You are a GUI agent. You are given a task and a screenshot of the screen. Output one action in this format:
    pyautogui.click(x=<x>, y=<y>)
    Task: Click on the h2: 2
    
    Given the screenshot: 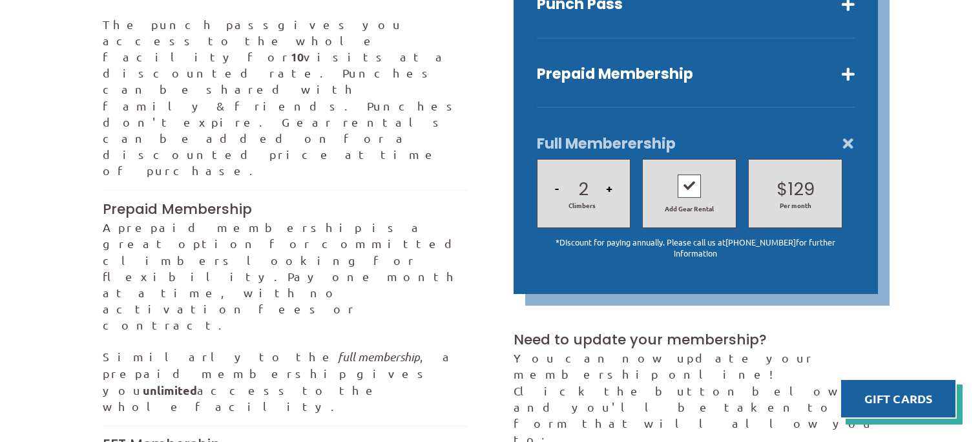 What is the action you would take?
    pyautogui.click(x=583, y=190)
    